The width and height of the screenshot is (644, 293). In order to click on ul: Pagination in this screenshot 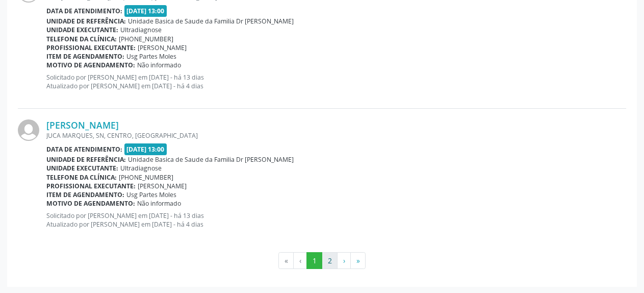, I will do `click(321, 261)`.